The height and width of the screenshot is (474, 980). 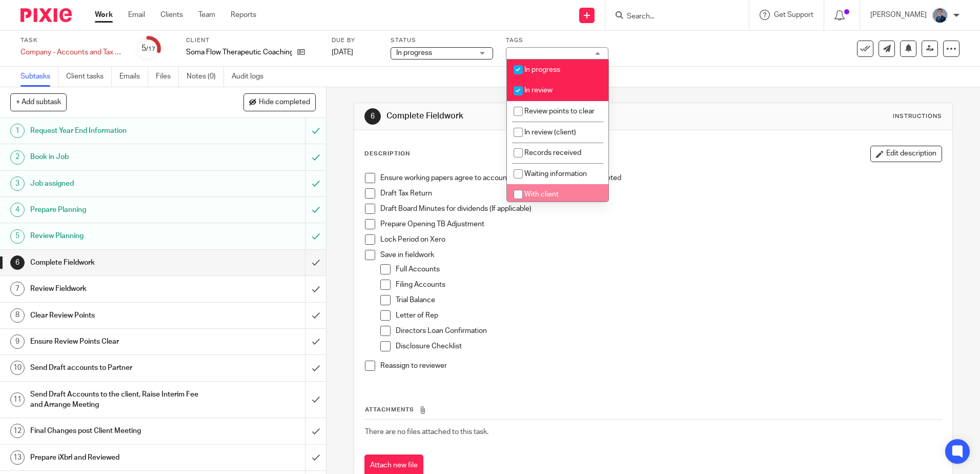 What do you see at coordinates (542, 194) in the screenshot?
I see `span: With client` at bounding box center [542, 194].